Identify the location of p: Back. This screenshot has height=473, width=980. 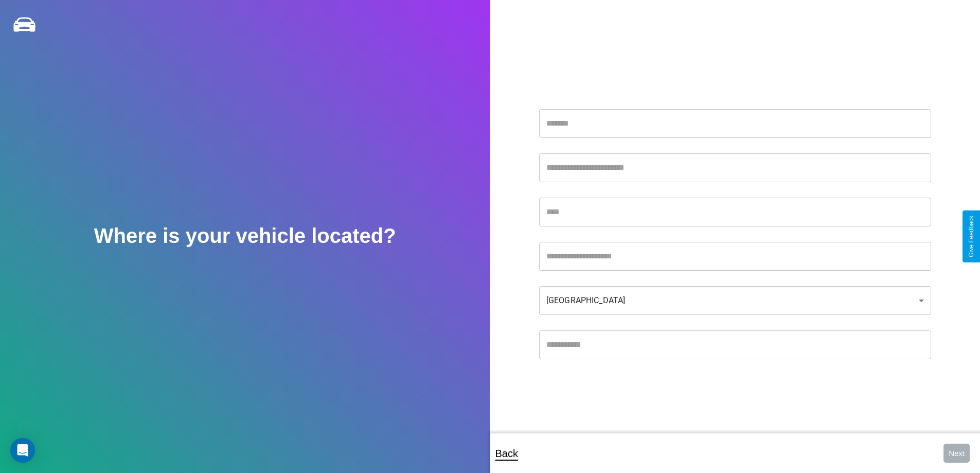
(506, 453).